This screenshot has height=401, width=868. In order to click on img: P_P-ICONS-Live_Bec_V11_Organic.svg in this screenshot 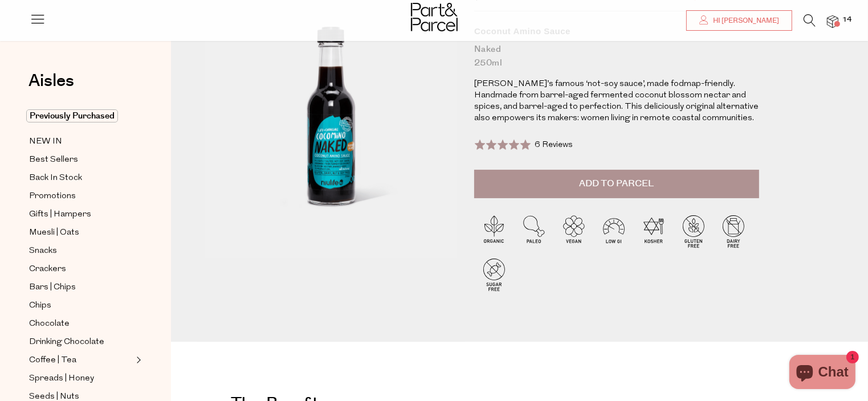, I will do `click(494, 231)`.